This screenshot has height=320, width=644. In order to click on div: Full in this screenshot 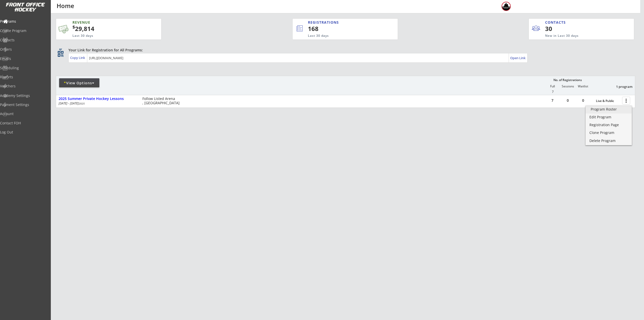, I will do `click(552, 86)`.